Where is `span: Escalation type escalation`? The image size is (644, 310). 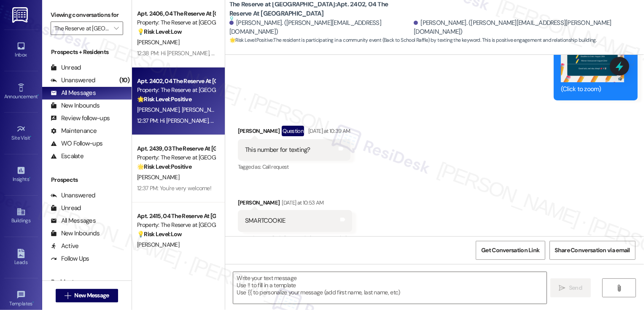 span: Escalation type escalation is located at coordinates (323, 238).